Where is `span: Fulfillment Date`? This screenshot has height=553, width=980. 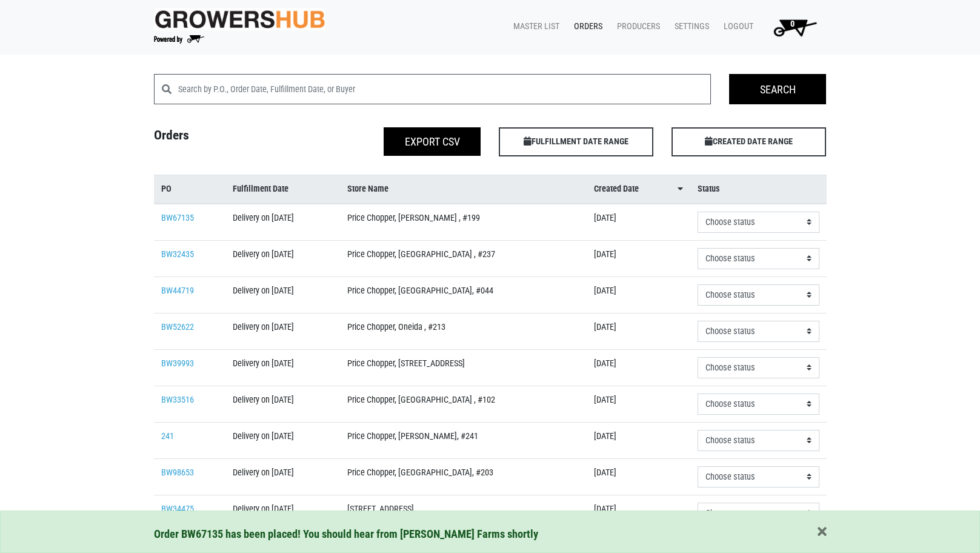
span: Fulfillment Date is located at coordinates (261, 189).